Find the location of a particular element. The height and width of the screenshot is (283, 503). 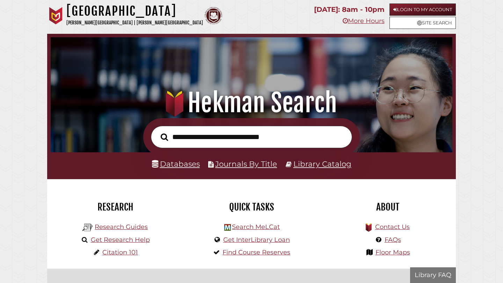

a: Citation 101 is located at coordinates (120, 253).